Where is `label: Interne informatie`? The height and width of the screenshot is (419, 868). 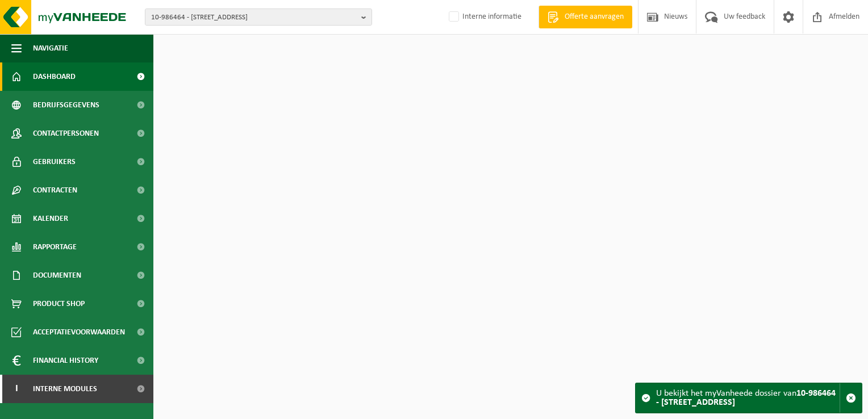
label: Interne informatie is located at coordinates (484, 17).